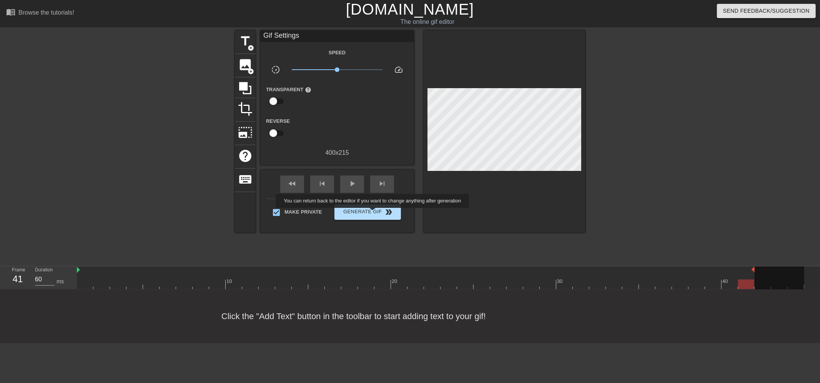  What do you see at coordinates (753, 269) in the screenshot?
I see `img: bound-end.png` at bounding box center [753, 269].